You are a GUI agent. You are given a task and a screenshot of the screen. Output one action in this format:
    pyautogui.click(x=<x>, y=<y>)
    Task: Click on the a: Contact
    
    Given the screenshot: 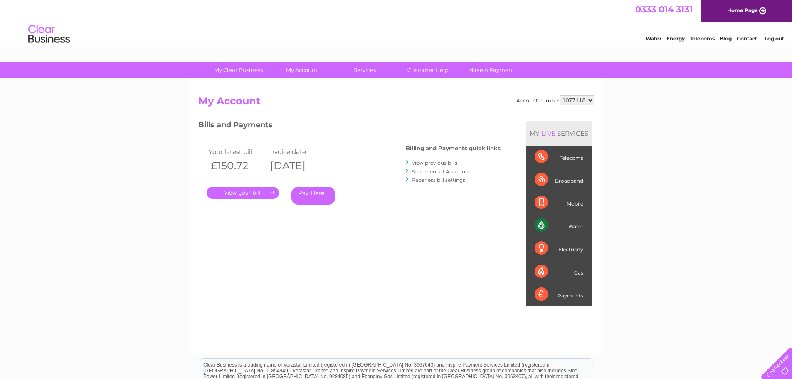 What is the action you would take?
    pyautogui.click(x=747, y=38)
    